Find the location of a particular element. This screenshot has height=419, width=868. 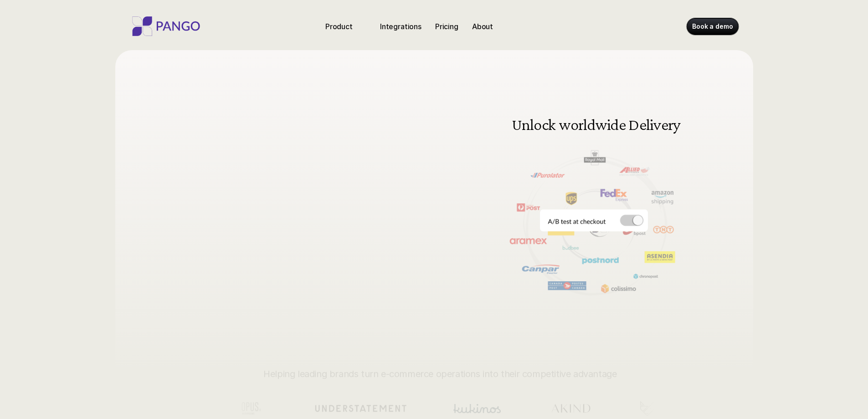

p: About is located at coordinates (482, 26).